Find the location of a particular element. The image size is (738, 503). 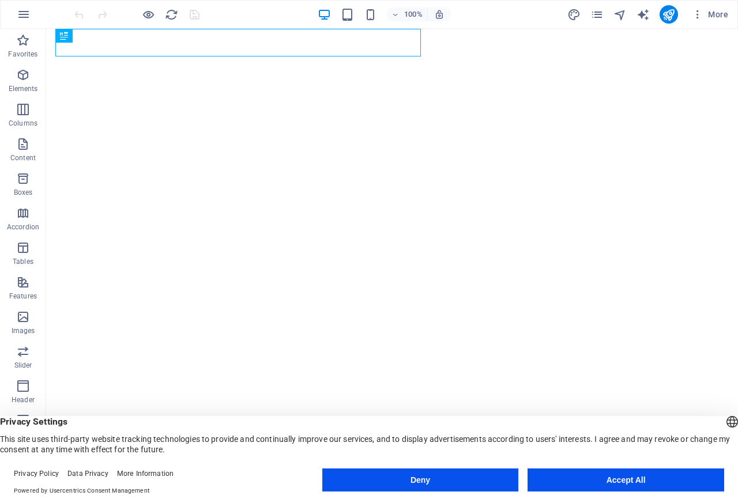

i: Pages (Ctrl+Alt+S) is located at coordinates (597, 14).